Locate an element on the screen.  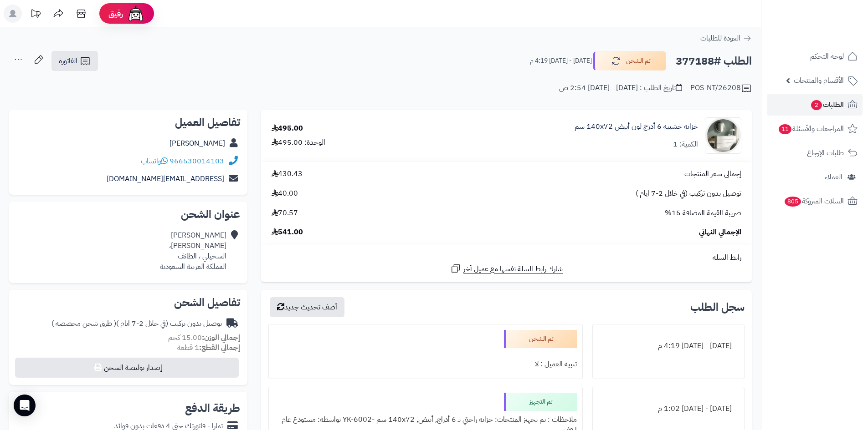
h2: تفاصيل العميل is located at coordinates (128, 123).